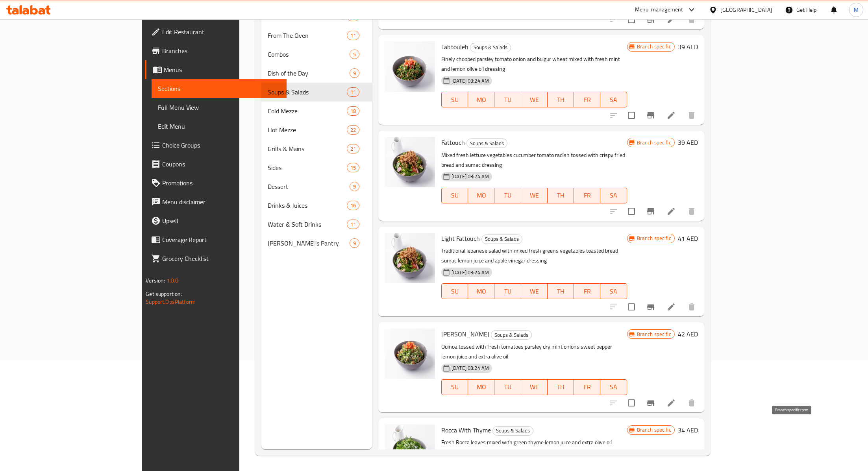 The height and width of the screenshot is (471, 868). What do you see at coordinates (219, 126) in the screenshot?
I see `span: Edit Menu` at bounding box center [219, 126].